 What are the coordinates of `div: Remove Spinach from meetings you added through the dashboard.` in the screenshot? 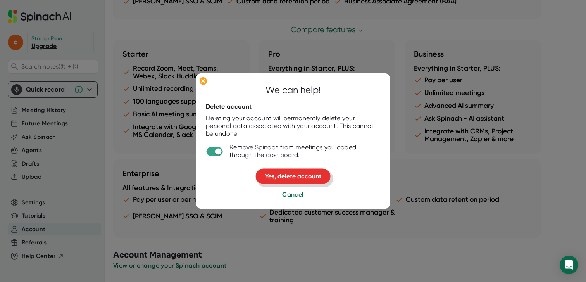 It's located at (304, 151).